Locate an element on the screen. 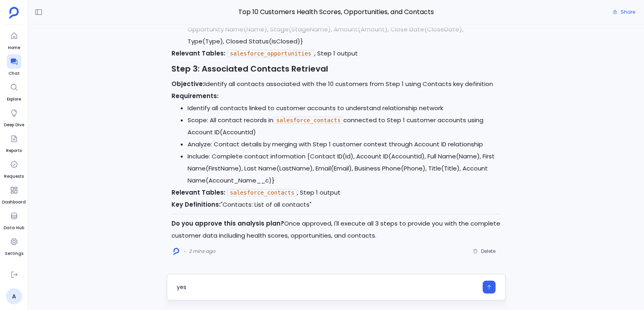  span: Reports is located at coordinates (14, 151).